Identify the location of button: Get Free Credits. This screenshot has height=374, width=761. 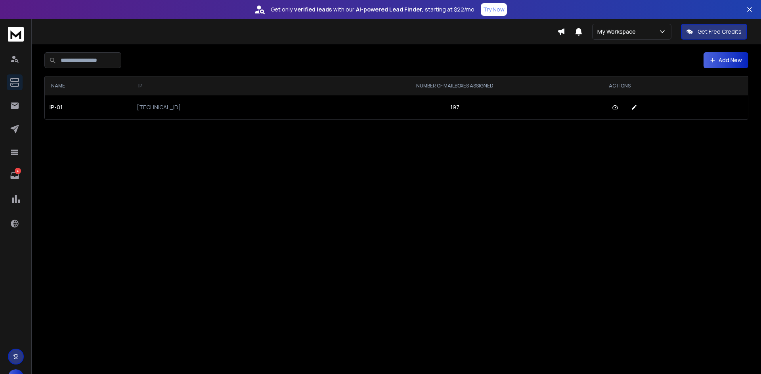
(713, 32).